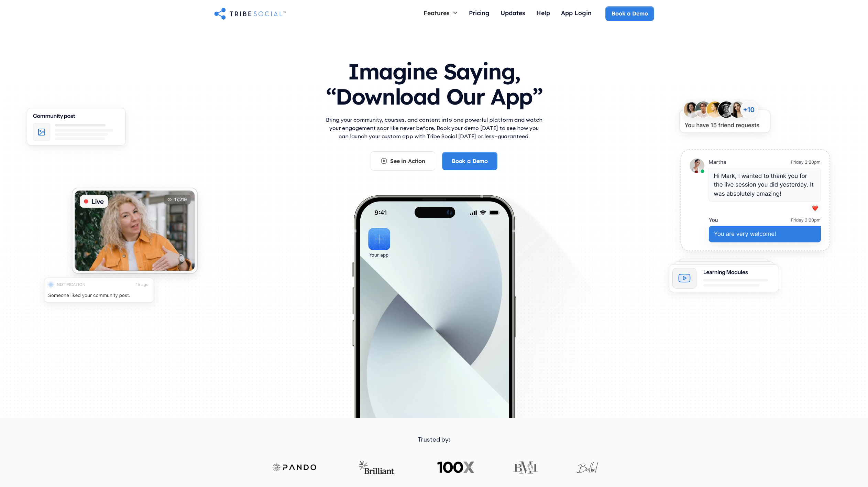 The width and height of the screenshot is (868, 487). Describe the element at coordinates (434, 128) in the screenshot. I see `p: Bring your community, courses, and content into one powerful platform and watch your engagement s...` at that location.